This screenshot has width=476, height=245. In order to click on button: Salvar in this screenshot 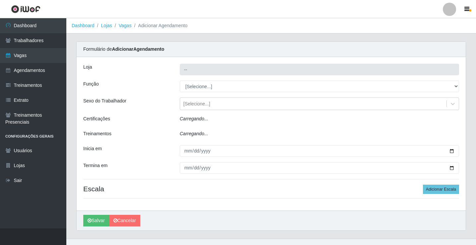, I will do `click(96, 221)`.